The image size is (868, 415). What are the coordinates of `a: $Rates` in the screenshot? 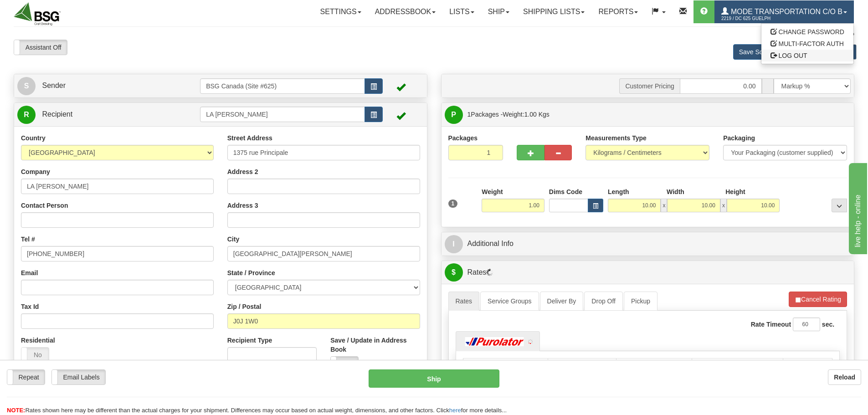 It's located at (648, 273).